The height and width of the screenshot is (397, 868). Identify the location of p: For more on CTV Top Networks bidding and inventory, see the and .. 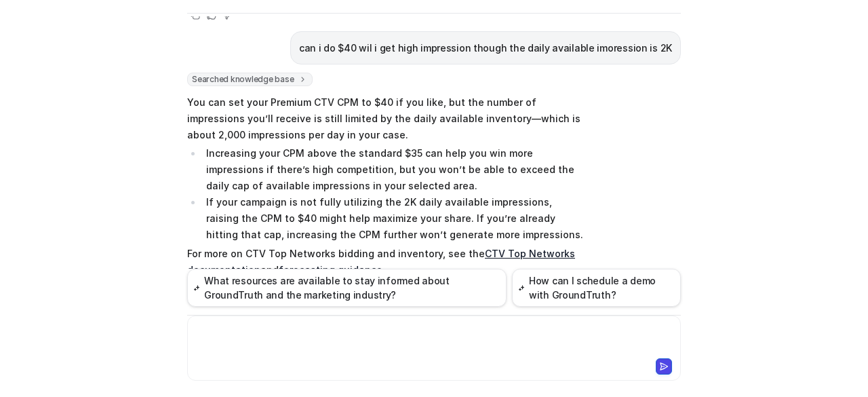
(385, 262).